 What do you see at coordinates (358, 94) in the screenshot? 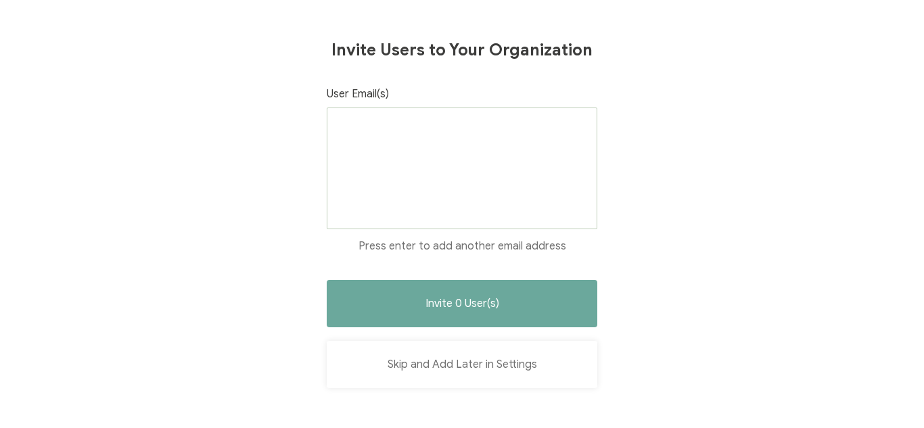
I see `span: User Email(s)` at bounding box center [358, 94].